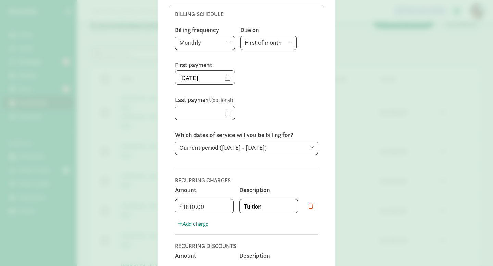 This screenshot has height=266, width=493. I want to click on button: Add charge, so click(193, 224).